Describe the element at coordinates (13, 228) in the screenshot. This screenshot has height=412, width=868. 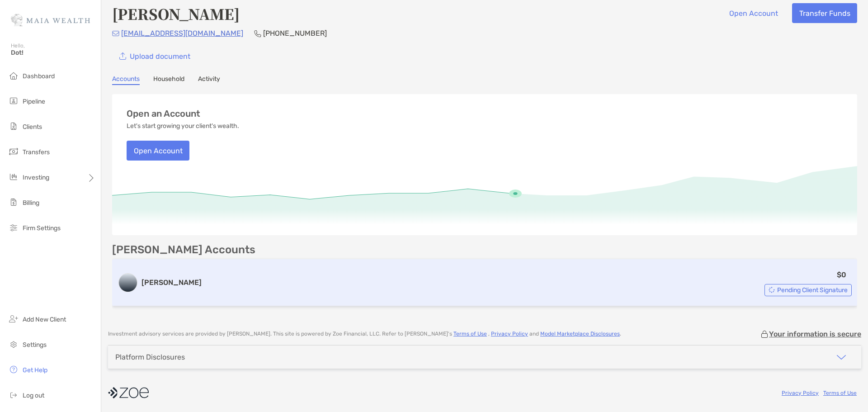
I see `img: firm-settings icon` at that location.